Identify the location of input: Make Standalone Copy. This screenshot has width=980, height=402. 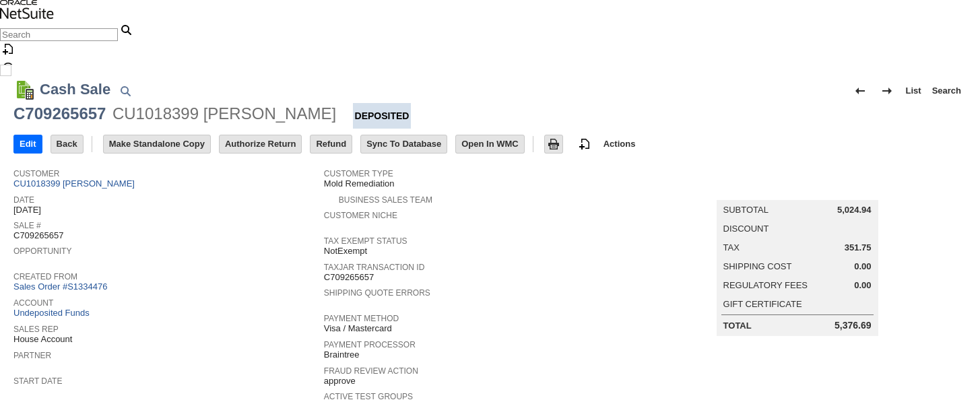
(157, 144).